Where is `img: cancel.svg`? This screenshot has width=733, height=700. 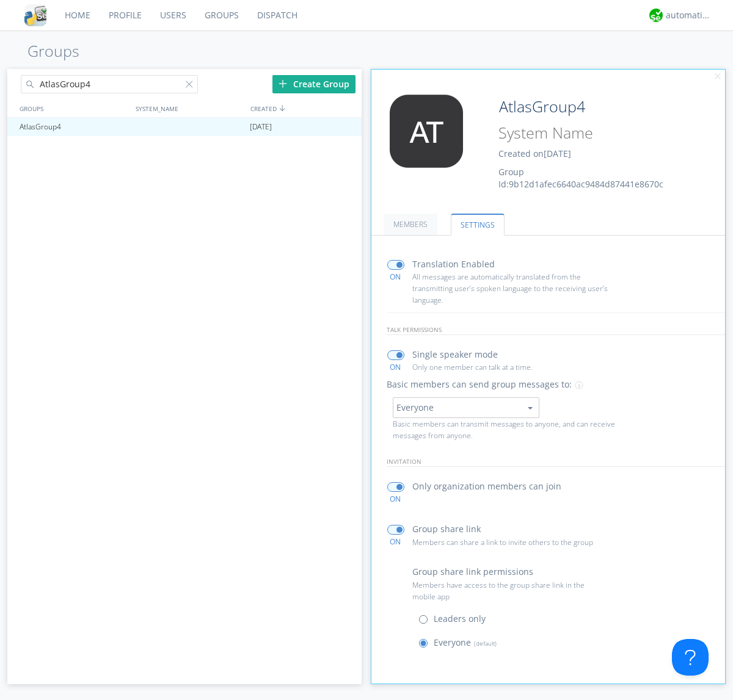
img: cancel.svg is located at coordinates (717, 77).